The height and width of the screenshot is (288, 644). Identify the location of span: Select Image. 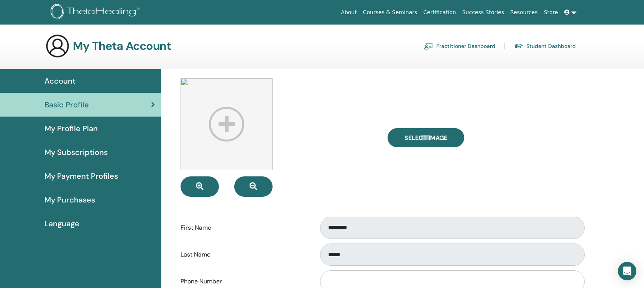
(426, 138).